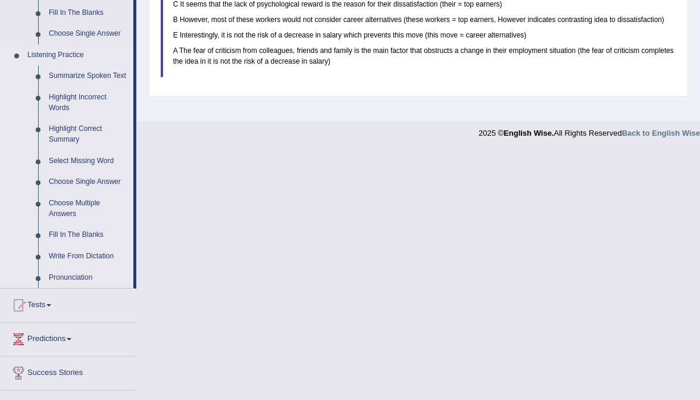 This screenshot has width=700, height=400. Describe the element at coordinates (88, 161) in the screenshot. I see `a: Select Missing Word` at that location.